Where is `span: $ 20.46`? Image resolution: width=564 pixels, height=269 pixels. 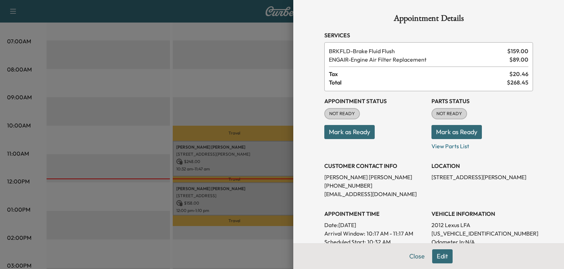
span: $ 20.46 is located at coordinates (519, 74).